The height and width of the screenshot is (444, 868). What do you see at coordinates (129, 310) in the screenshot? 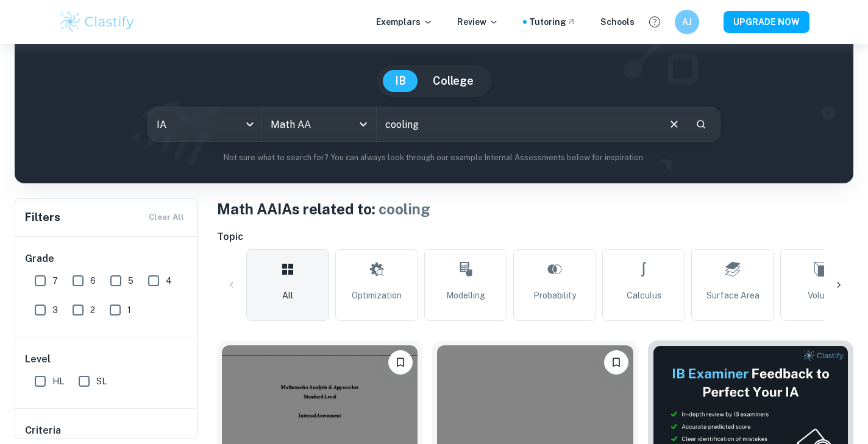
I see `span: 1` at bounding box center [129, 310].